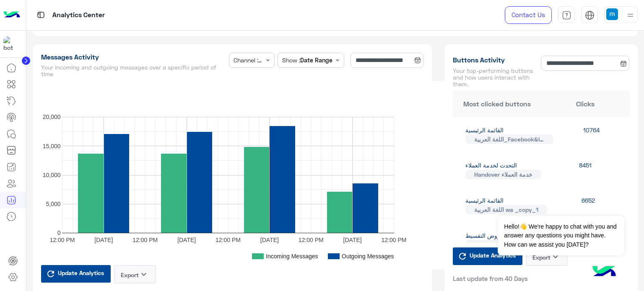  Describe the element at coordinates (51, 175) in the screenshot. I see `text: 10,000` at that location.